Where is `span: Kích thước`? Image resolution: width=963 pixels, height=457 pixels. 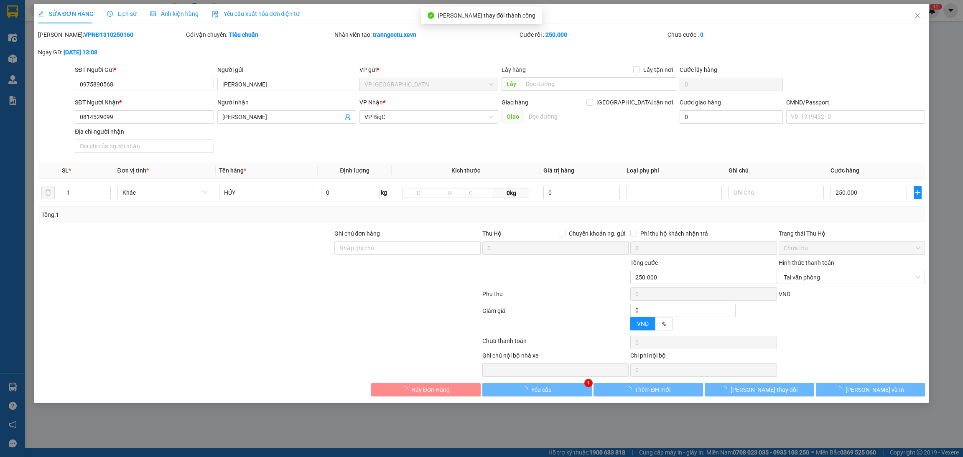
span: Kích thước is located at coordinates (466, 171).